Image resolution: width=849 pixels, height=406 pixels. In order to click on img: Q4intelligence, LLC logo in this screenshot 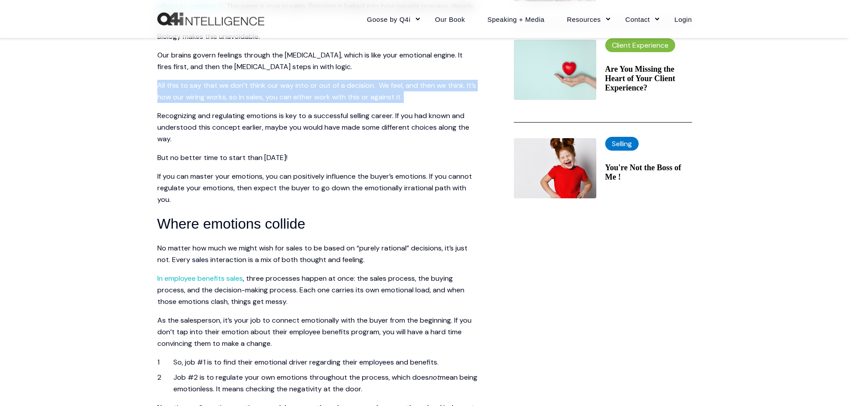, I will do `click(211, 19)`.